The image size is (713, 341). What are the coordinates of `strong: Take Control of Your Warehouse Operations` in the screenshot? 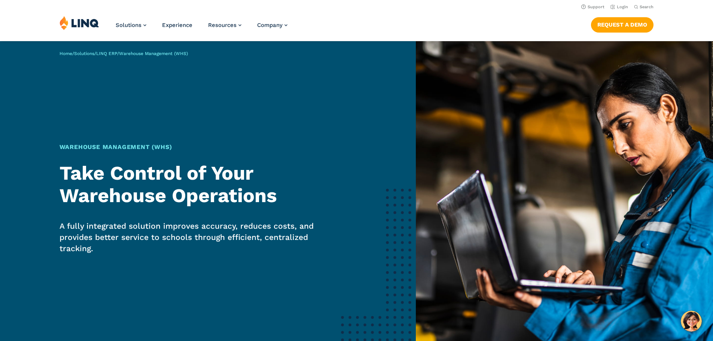 It's located at (168, 184).